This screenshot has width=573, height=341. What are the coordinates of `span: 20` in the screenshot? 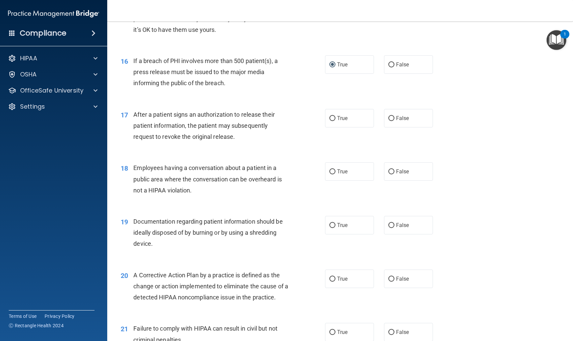 It's located at (124, 275).